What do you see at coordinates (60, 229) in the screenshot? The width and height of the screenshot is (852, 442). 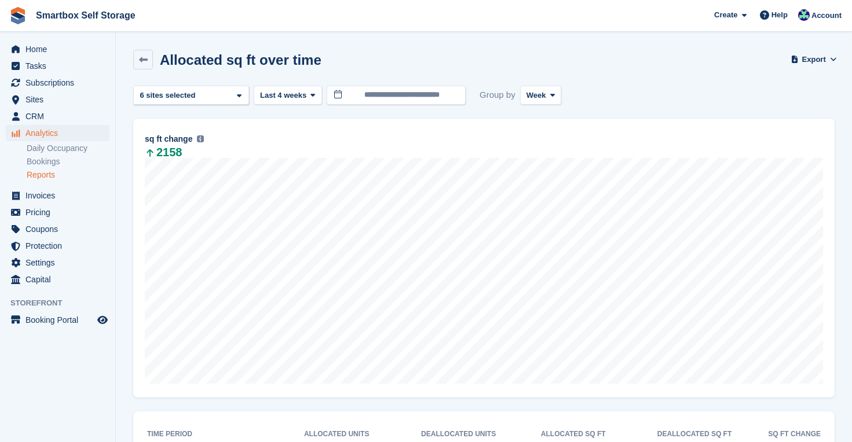 I see `span: Coupons` at bounding box center [60, 229].